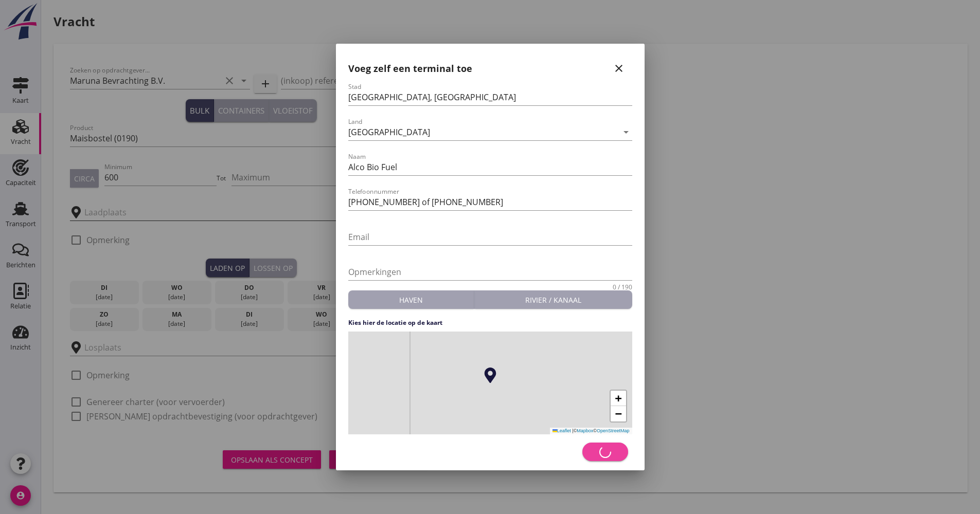 This screenshot has height=514, width=980. What do you see at coordinates (619, 414) in the screenshot?
I see `a: Zoom out` at bounding box center [619, 414].